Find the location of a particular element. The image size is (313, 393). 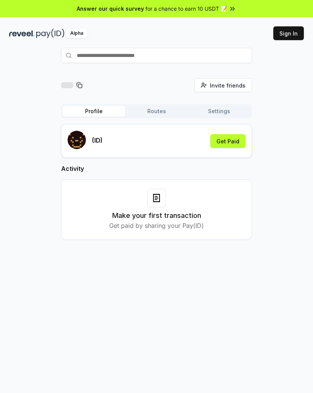

h2: Activity is located at coordinates (157, 169).